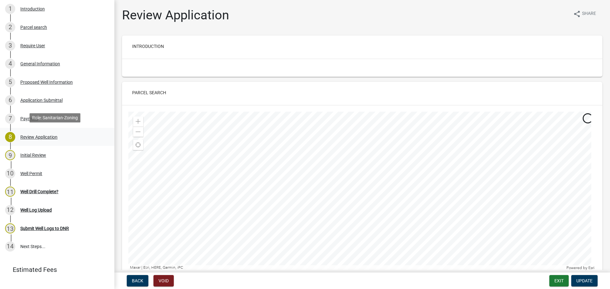  What do you see at coordinates (148, 46) in the screenshot?
I see `button: Introduction` at bounding box center [148, 46].